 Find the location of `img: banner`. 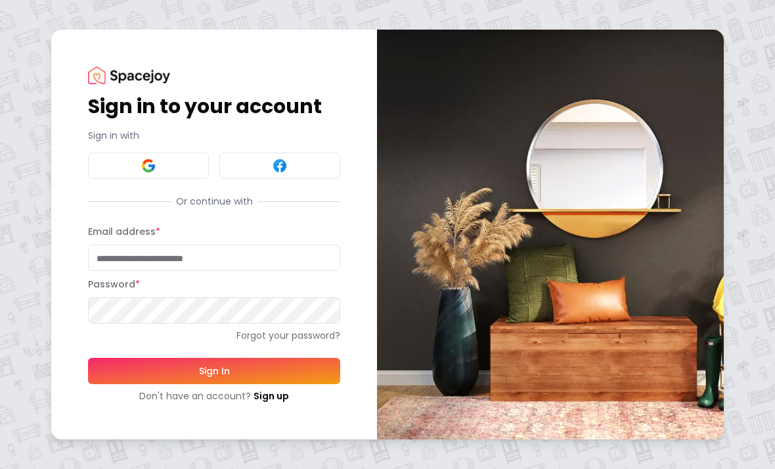

img: banner is located at coordinates (551, 234).